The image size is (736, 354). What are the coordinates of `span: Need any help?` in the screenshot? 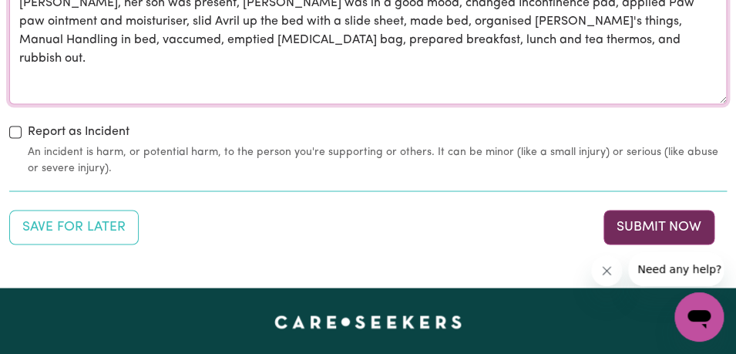 It's located at (51, 17).